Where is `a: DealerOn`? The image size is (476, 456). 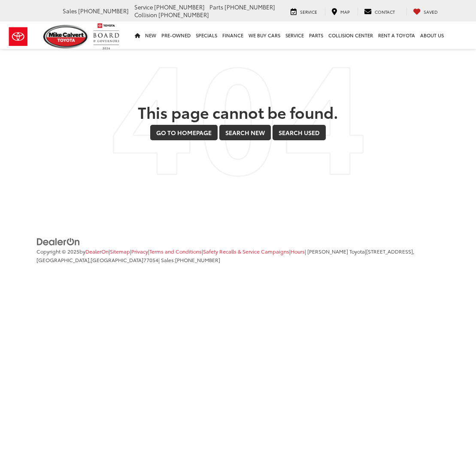
a: DealerOn is located at coordinates (58, 241).